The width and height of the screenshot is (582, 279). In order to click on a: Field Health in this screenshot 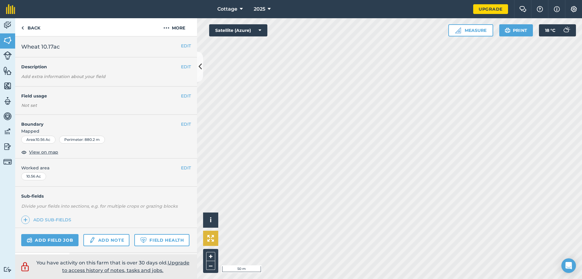, I will do `click(162, 240)`.